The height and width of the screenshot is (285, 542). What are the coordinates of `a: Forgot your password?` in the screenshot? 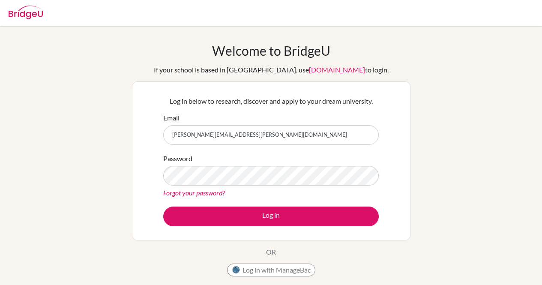 It's located at (194, 192).